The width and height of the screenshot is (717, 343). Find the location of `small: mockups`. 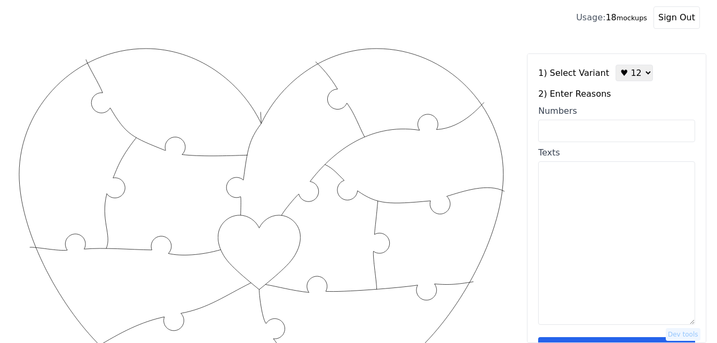

small: mockups is located at coordinates (631, 18).